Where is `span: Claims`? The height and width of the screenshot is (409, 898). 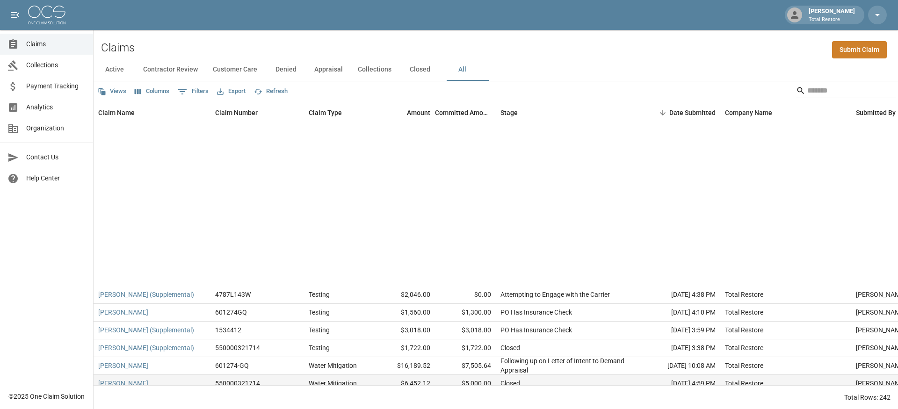
span: Claims is located at coordinates (56, 44).